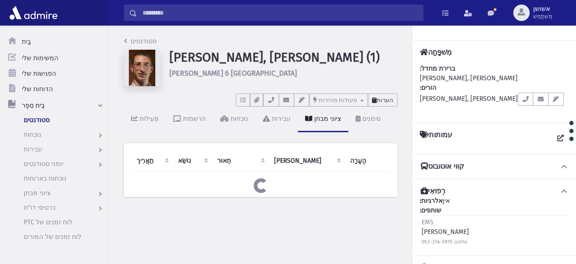 Image resolution: width=576 pixels, height=264 pixels. What do you see at coordinates (140, 43) in the screenshot?
I see `nav: פירורי לחם` at bounding box center [140, 43].